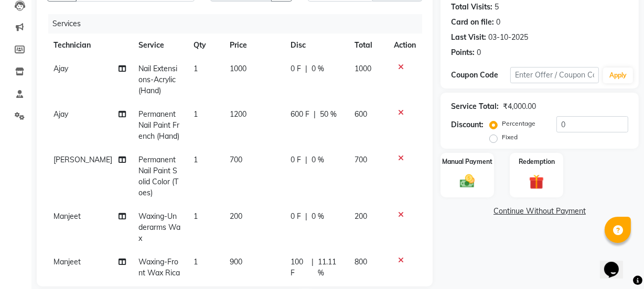  What do you see at coordinates (159, 176) in the screenshot?
I see `span: Permanent Nail Paint Solid Color (Toes)` at bounding box center [159, 176].